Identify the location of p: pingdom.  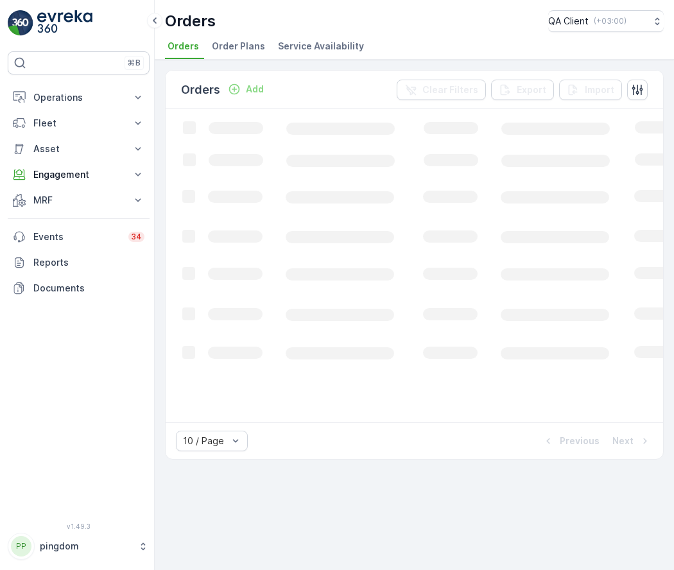
(85, 546).